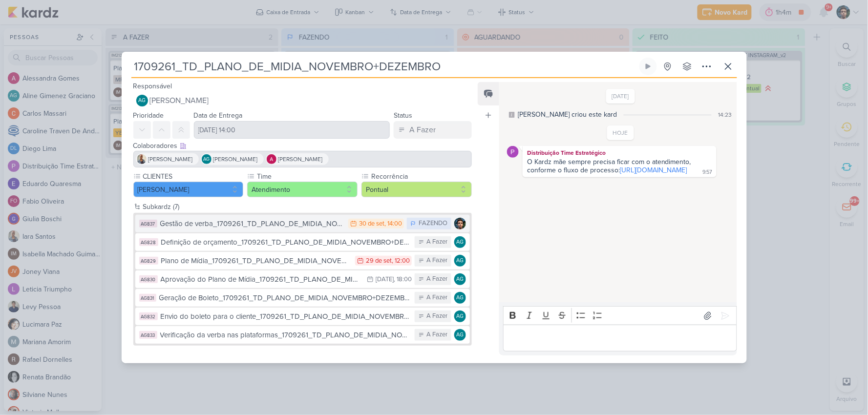 Image resolution: width=868 pixels, height=415 pixels. What do you see at coordinates (417, 189) in the screenshot?
I see `button: Pontual` at bounding box center [417, 189].